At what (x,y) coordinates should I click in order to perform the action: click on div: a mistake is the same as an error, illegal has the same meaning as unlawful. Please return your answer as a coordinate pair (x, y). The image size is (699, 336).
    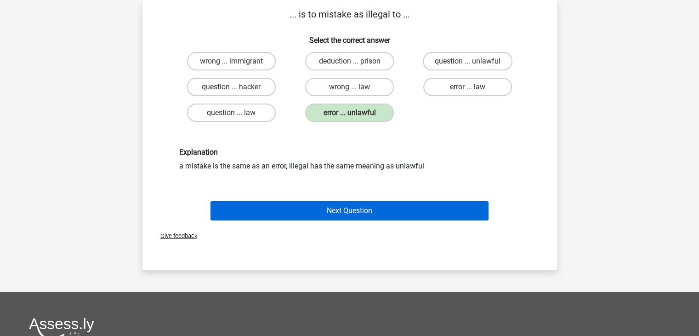
    Looking at the image, I should click on (350, 159).